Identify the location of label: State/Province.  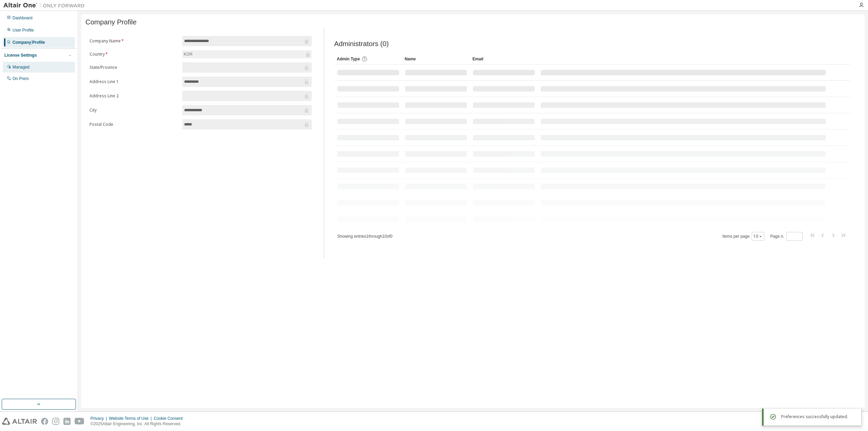
(134, 67).